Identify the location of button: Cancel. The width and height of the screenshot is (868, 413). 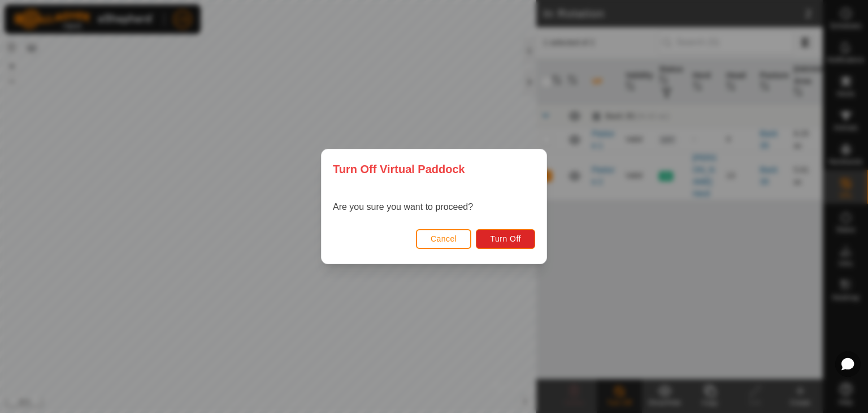
(443, 239).